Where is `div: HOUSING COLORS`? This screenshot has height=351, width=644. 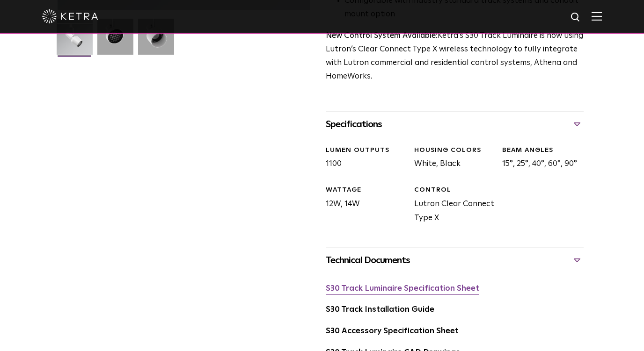
div: HOUSING COLORS is located at coordinates (455, 151).